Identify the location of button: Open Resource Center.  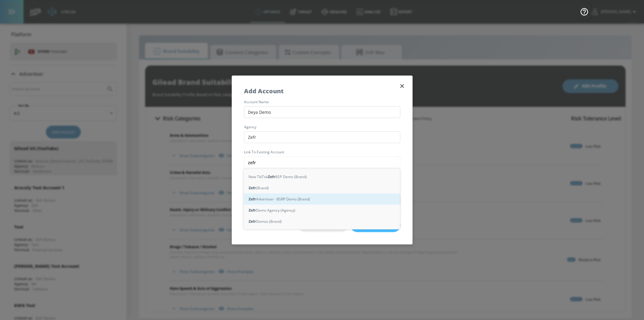
(584, 11).